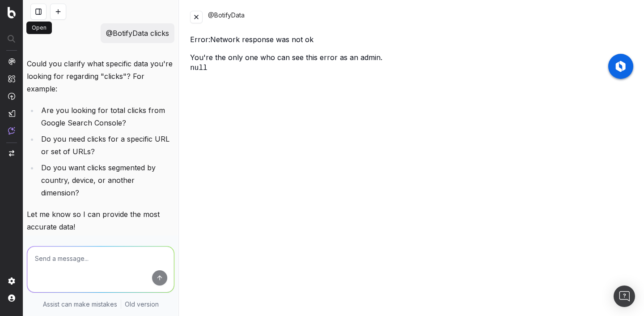 The width and height of the screenshot is (644, 316). I want to click on img: Activation, so click(12, 96).